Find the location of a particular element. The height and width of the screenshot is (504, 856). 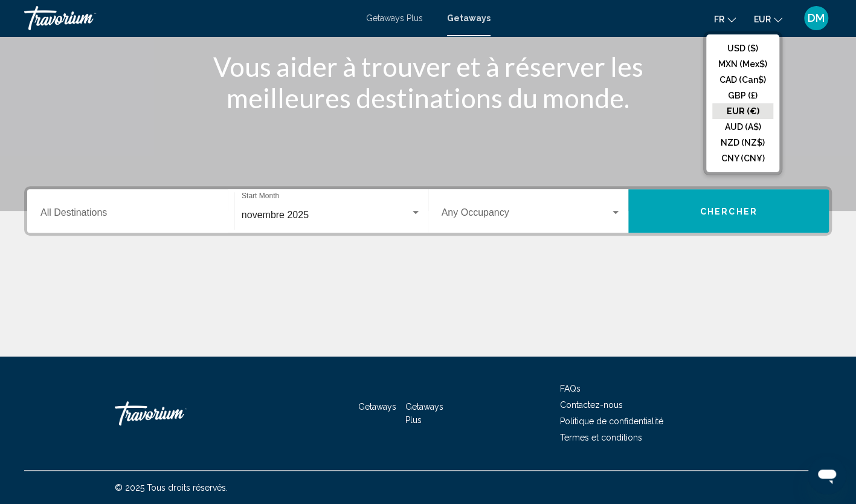

span: Termes et conditions is located at coordinates (601, 437).